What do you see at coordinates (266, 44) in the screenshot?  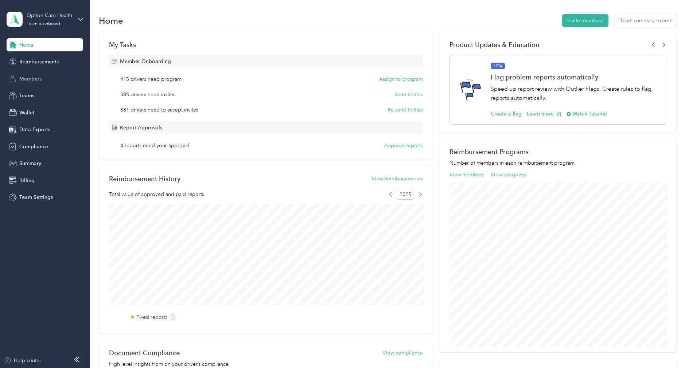 I see `div: My Tasks` at bounding box center [266, 44].